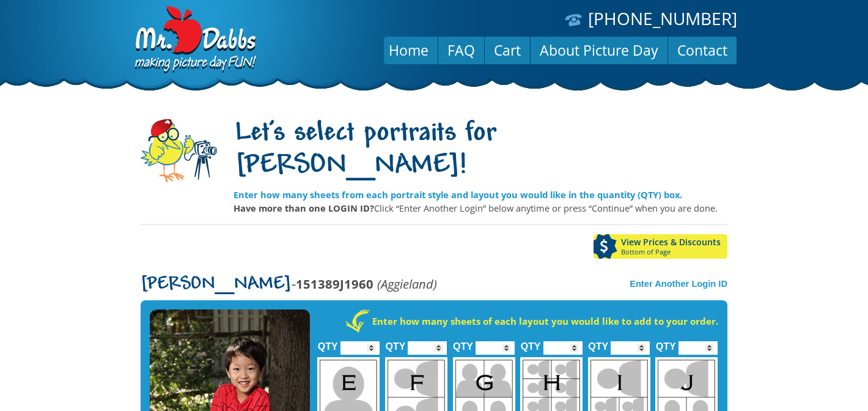 Image resolution: width=868 pixels, height=411 pixels. Describe the element at coordinates (675, 252) in the screenshot. I see `span: Bottom of Page` at that location.